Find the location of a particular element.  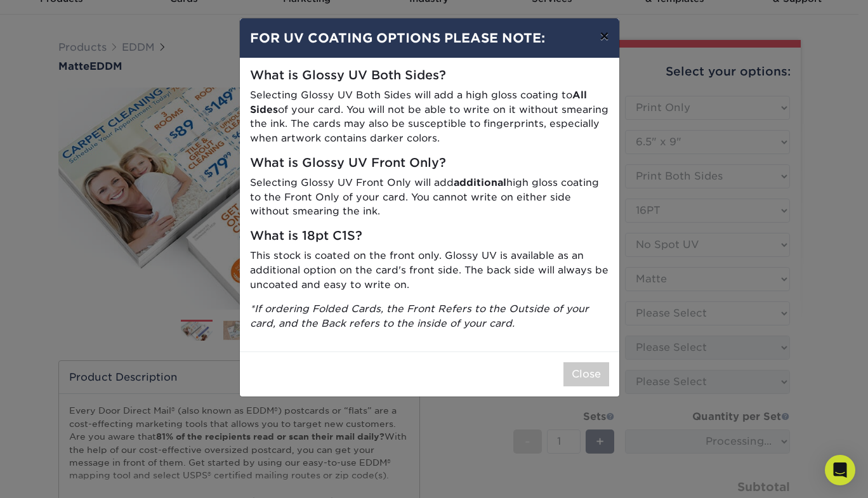

p: This stock is coated on the front only. Glossy UV is available as an additional option on the car... is located at coordinates (429, 270).